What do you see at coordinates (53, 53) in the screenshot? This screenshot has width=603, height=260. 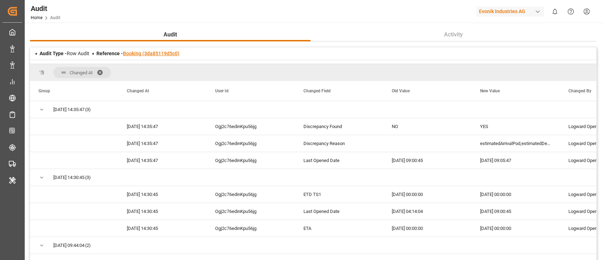 I see `span: Audit Type -` at bounding box center [53, 53].